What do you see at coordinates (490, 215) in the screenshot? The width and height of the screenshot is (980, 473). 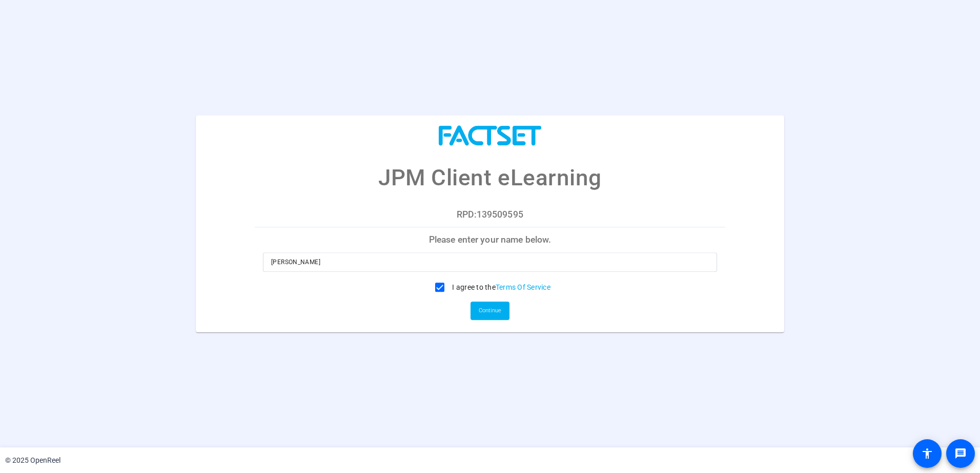 I see `p: RPD:139509595` at bounding box center [490, 215].